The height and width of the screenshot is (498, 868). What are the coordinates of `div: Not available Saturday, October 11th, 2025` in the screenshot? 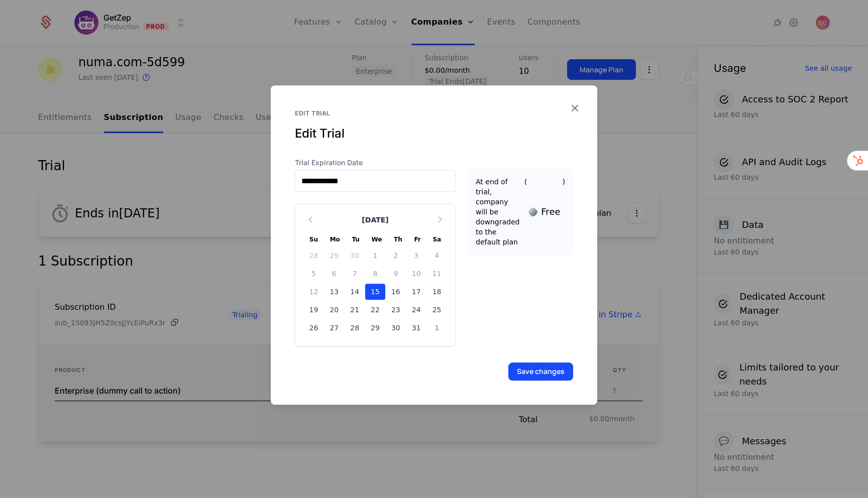 It's located at (436, 274).